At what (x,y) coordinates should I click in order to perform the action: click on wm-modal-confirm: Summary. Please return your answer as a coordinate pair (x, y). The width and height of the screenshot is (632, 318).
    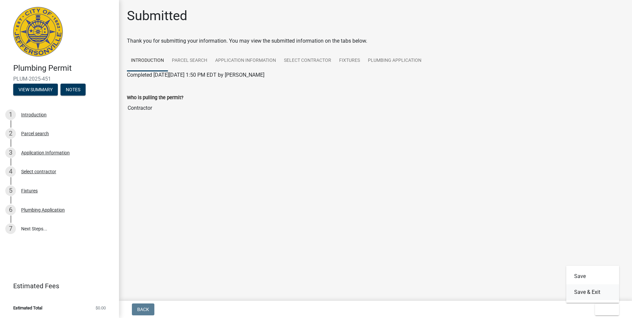
    Looking at the image, I should click on (35, 90).